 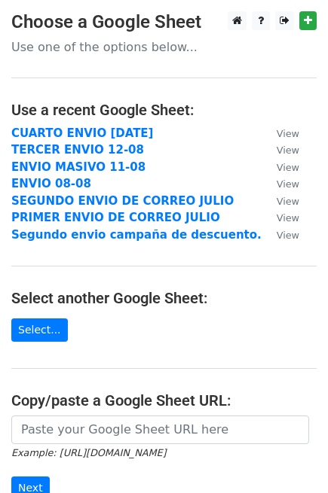 I want to click on a: ENVIO 08-08, so click(x=51, y=184).